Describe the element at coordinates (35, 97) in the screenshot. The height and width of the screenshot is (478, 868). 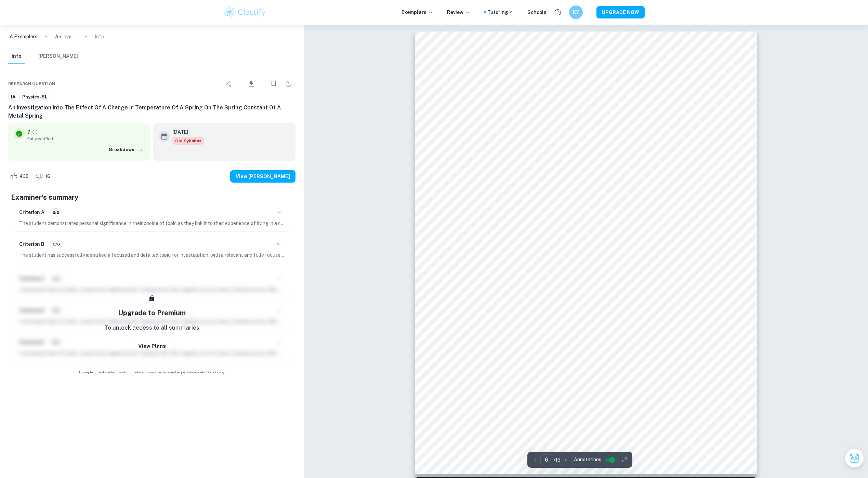
I see `span: Physics-SL` at that location.